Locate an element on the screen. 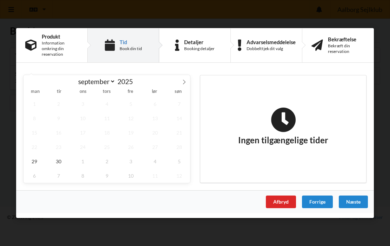  span: oktober 12, 2025 is located at coordinates (179, 176).